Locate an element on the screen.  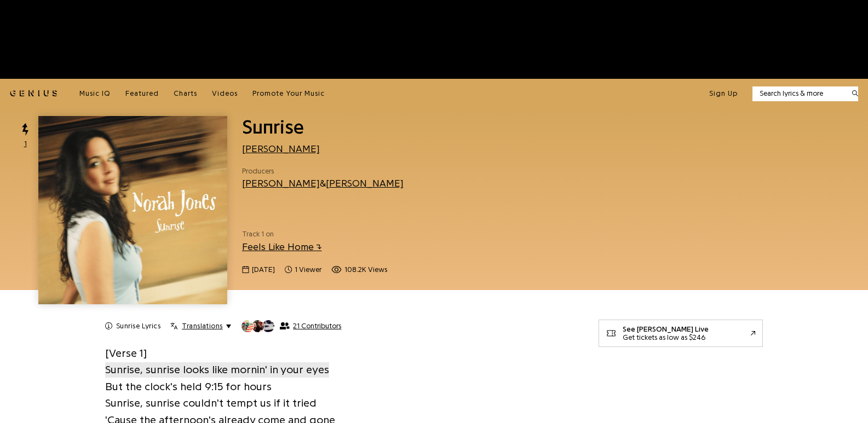
span: Sunrise, sunrise looks like mornin' in your eyes is located at coordinates (217, 370).